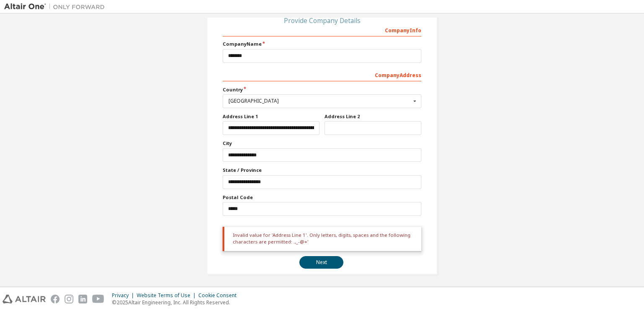 The height and width of the screenshot is (311, 644). Describe the element at coordinates (220, 296) in the screenshot. I see `div: Cookie Consent` at that location.